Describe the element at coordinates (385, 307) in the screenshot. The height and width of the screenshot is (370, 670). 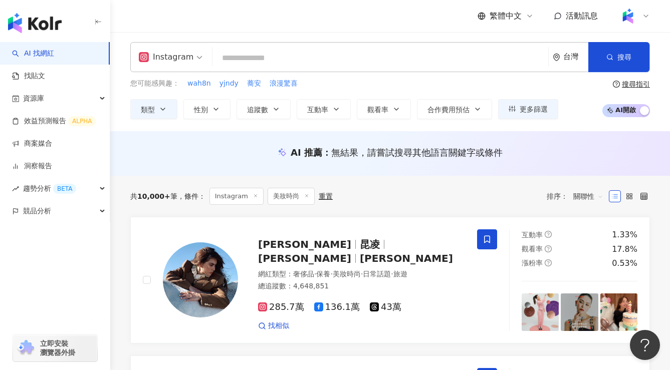
I see `span: 43萬` at that location.